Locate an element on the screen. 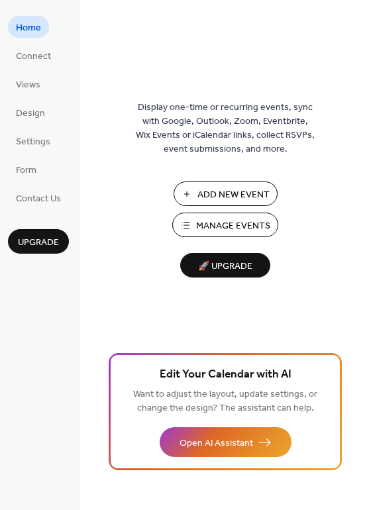  a: Home is located at coordinates (28, 26).